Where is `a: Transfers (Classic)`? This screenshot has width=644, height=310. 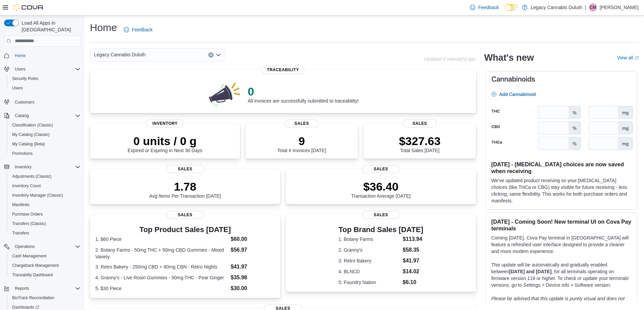 a: Transfers (Classic) is located at coordinates (29, 224).